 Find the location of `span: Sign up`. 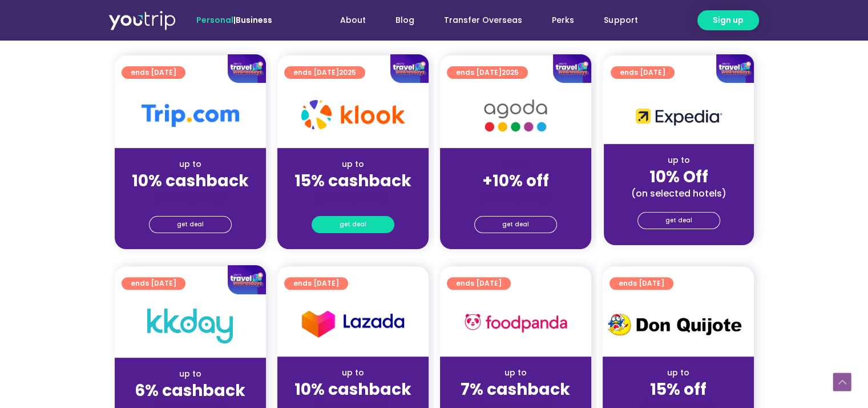

span: Sign up is located at coordinates (728, 20).